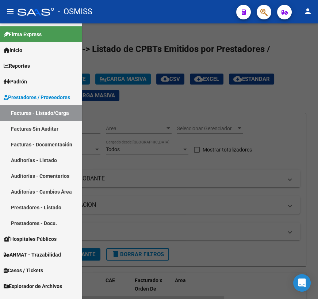 Image resolution: width=318 pixels, height=299 pixels. What do you see at coordinates (30, 239) in the screenshot?
I see `span: Hospitales Públicos` at bounding box center [30, 239].